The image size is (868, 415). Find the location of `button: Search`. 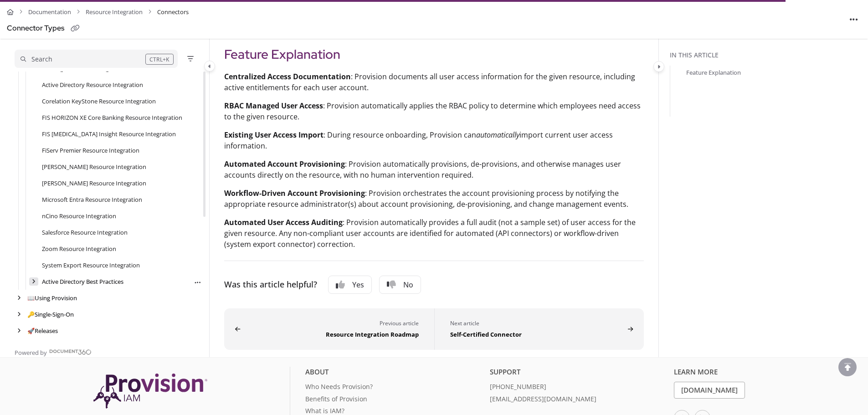

button: Search is located at coordinates (96, 59).